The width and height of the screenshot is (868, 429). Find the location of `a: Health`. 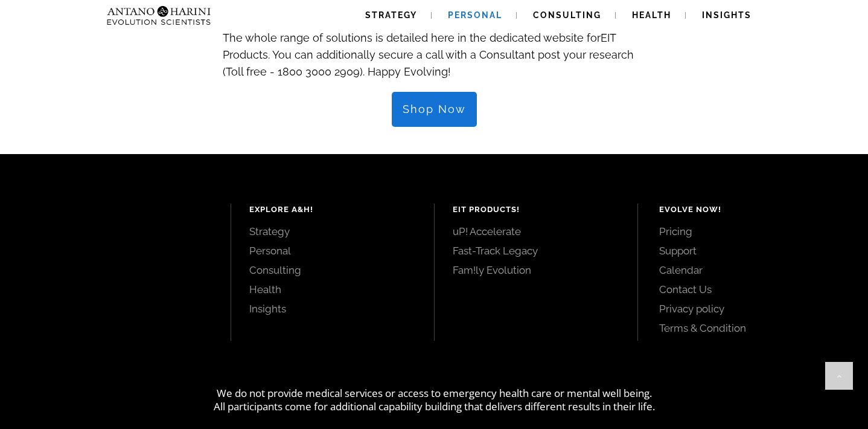

a: Health is located at coordinates (333, 289).